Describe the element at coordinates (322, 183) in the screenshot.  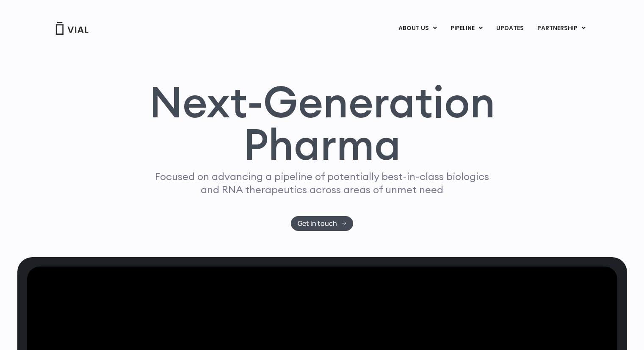
I see `p: Focused on advancing a pipeline of potentially best-in-class biologics and RNA therapeutics acros...` at that location.